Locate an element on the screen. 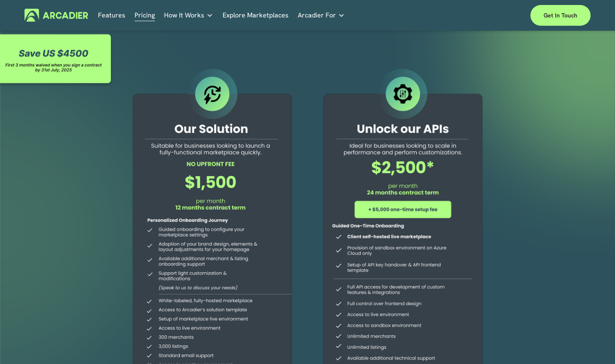 The height and width of the screenshot is (364, 615). a: Get in touch is located at coordinates (560, 15).